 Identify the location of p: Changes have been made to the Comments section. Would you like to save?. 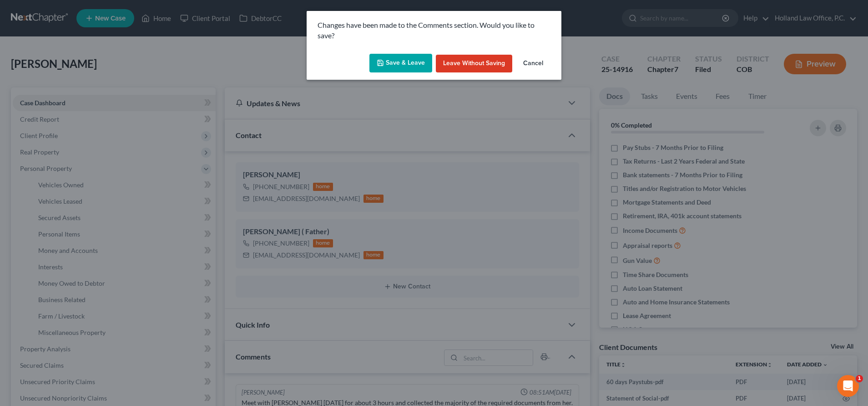
(434, 31).